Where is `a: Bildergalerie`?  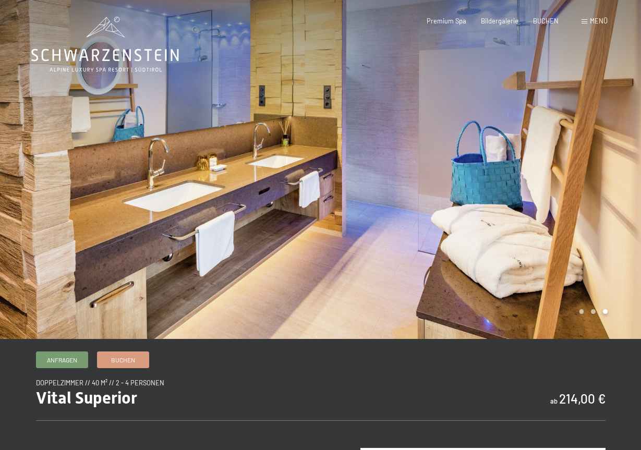
a: Bildergalerie is located at coordinates (499, 21).